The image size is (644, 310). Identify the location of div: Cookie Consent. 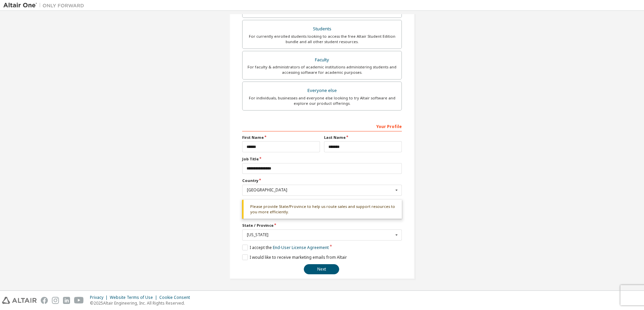
(177, 297).